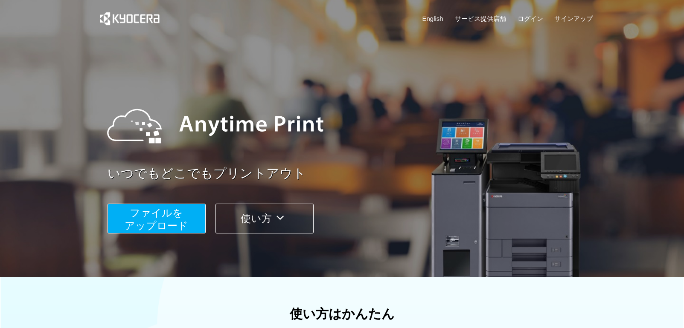  What do you see at coordinates (530, 18) in the screenshot?
I see `a: ログイン` at bounding box center [530, 18].